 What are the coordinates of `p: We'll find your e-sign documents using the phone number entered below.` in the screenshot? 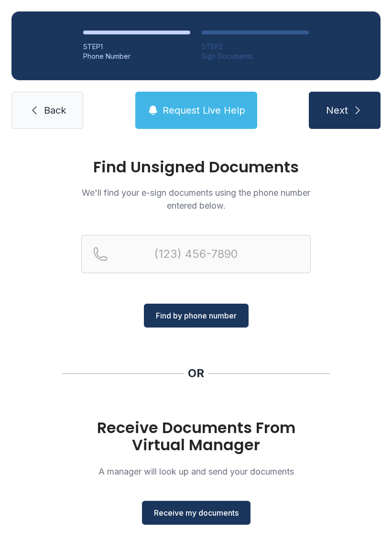 It's located at (196, 199).